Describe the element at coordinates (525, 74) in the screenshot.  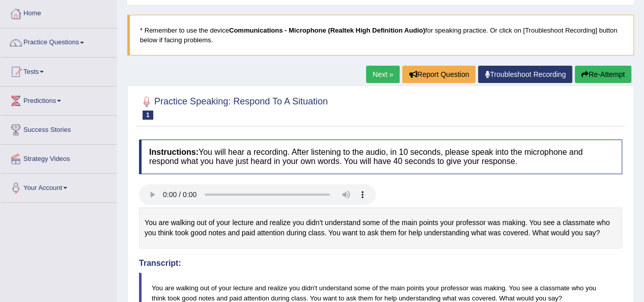
I see `a: Troubleshoot Recording` at that location.